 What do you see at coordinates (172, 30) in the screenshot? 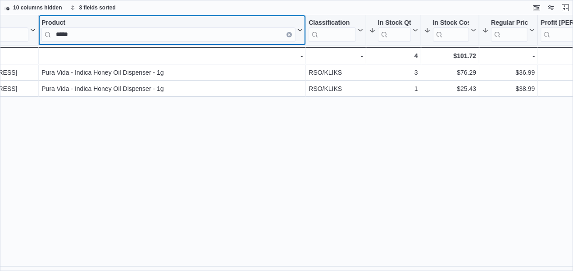
I see `button: ProductClear input` at bounding box center [172, 30].